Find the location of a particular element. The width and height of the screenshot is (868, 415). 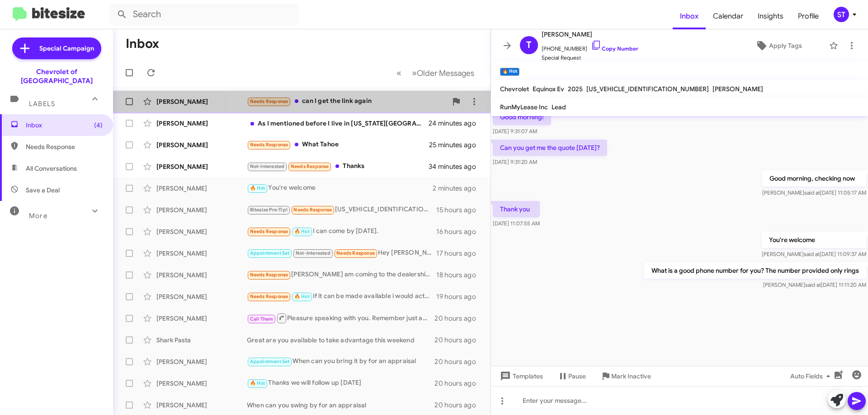

span: 2025 is located at coordinates (575, 89).